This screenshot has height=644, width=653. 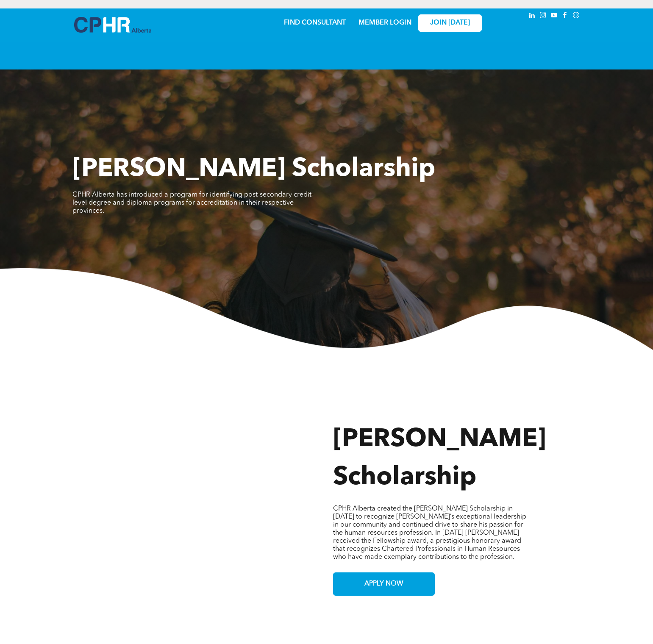 I want to click on a: MEMBER LOGIN, so click(x=385, y=23).